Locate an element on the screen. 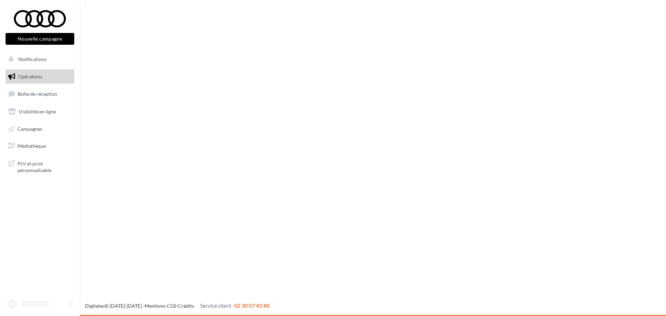 The image size is (666, 316). span: Campagnes is located at coordinates (30, 128).